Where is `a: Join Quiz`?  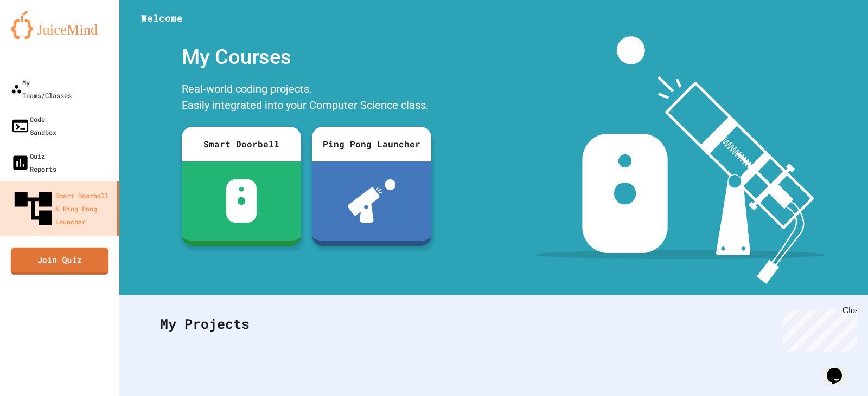 a: Join Quiz is located at coordinates (60, 261).